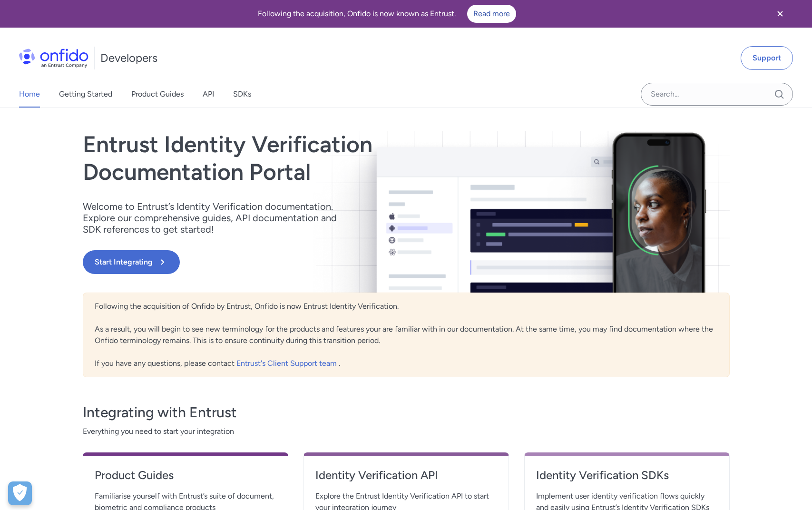 The height and width of the screenshot is (510, 812). I want to click on h1: Entrust Identity Verification Documentation Portal, so click(309, 157).